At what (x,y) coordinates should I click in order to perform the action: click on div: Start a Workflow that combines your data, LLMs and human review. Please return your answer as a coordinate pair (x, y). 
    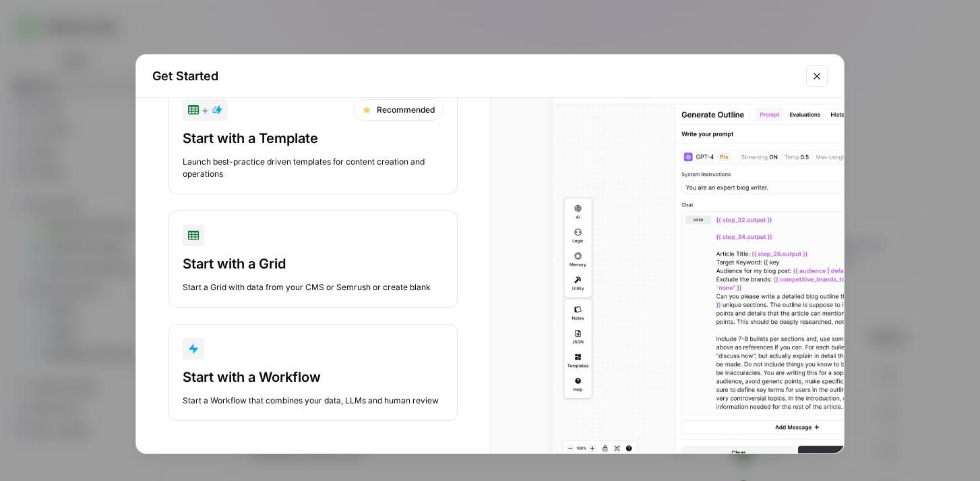
    Looking at the image, I should click on (313, 401).